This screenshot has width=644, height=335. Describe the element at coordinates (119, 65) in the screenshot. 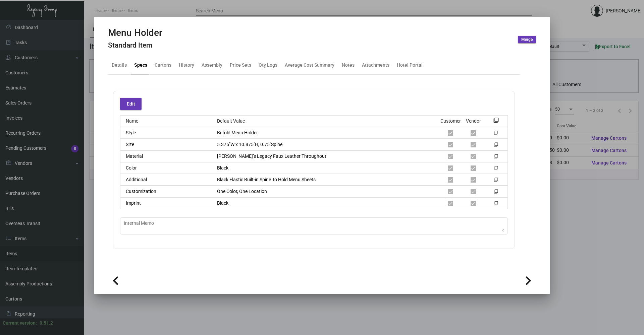

I see `div: Details` at that location.